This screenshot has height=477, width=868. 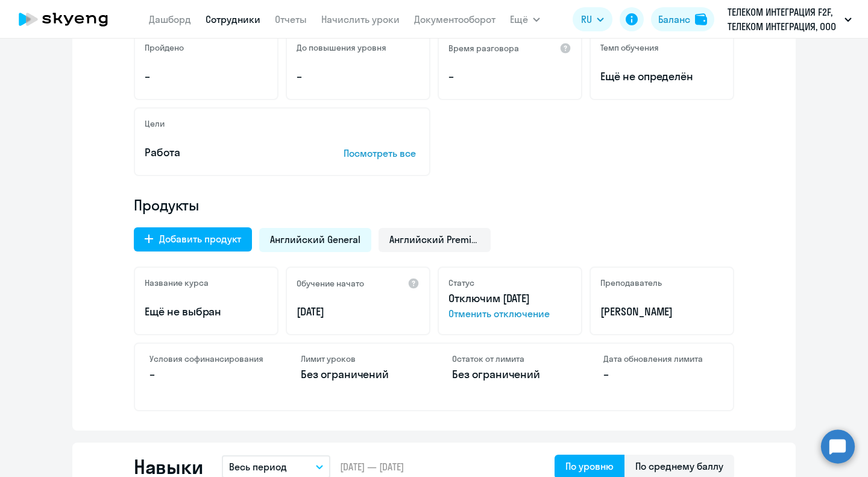 I want to click on h5: Обучение начато, so click(x=330, y=284).